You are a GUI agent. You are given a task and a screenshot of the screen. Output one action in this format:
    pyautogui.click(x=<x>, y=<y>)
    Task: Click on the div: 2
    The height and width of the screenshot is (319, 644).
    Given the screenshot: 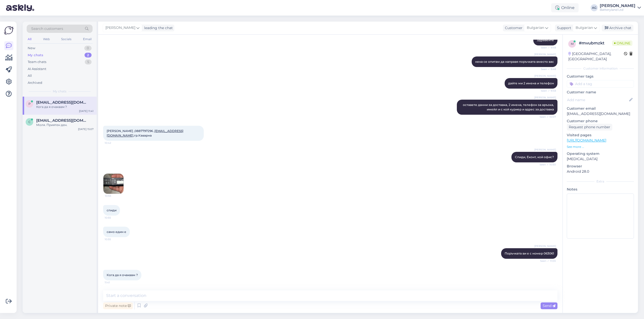 What is the action you would take?
    pyautogui.click(x=88, y=56)
    